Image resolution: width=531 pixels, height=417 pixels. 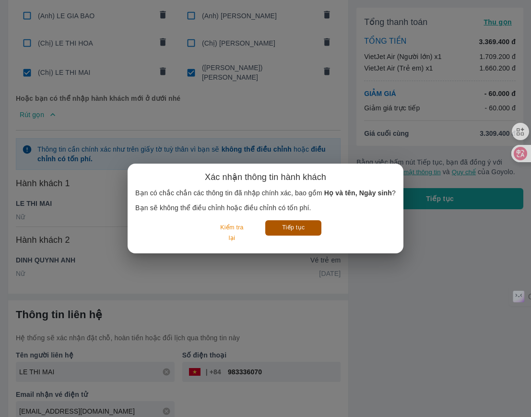 I want to click on button: Tiếp tục, so click(x=293, y=227).